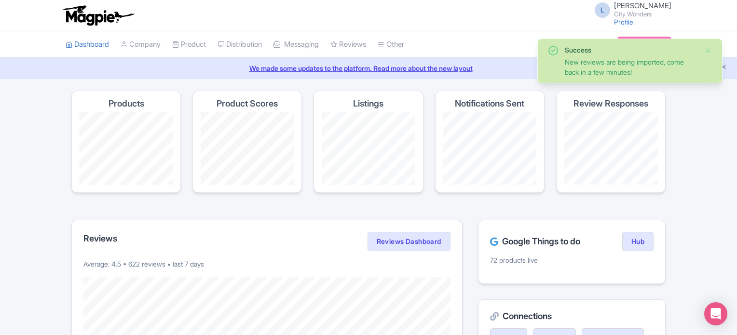 The image size is (737, 335). Describe the element at coordinates (715, 314) in the screenshot. I see `div: Open Intercom Messenger` at that location.